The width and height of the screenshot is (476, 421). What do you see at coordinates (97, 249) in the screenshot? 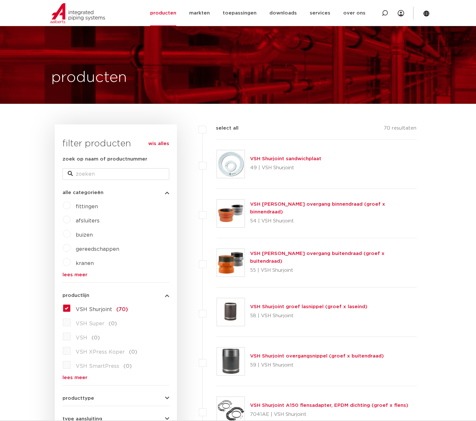
I see `span: gereedschappen` at bounding box center [97, 249].